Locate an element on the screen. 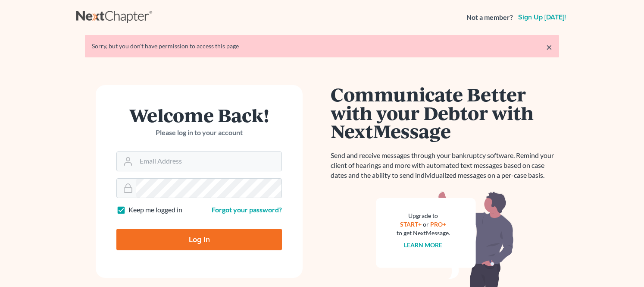  label: Keep me logged in is located at coordinates (155, 210).